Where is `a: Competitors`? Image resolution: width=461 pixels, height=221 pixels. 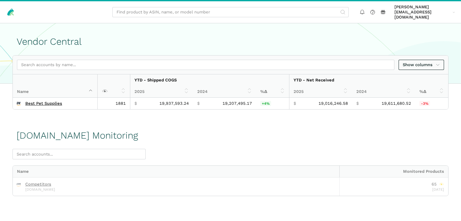 a: Competitors is located at coordinates (38, 185).